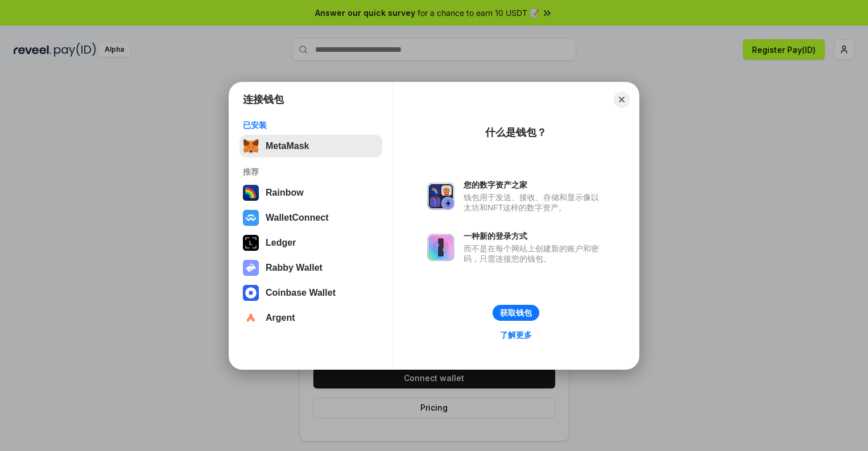 This screenshot has width=868, height=451. Describe the element at coordinates (297, 218) in the screenshot. I see `div: WalletConnect` at that location.